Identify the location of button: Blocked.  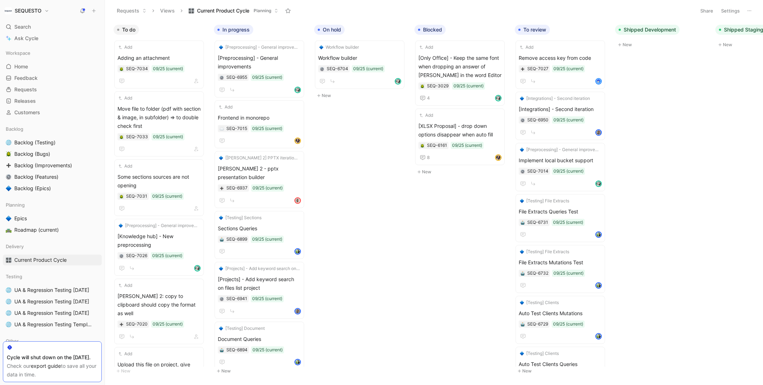
(430, 30).